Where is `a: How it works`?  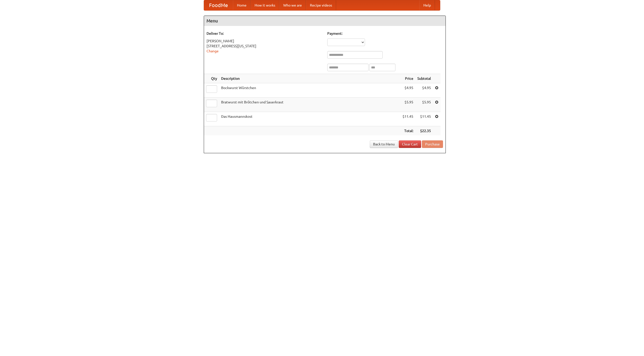
a: How it works is located at coordinates (265, 5).